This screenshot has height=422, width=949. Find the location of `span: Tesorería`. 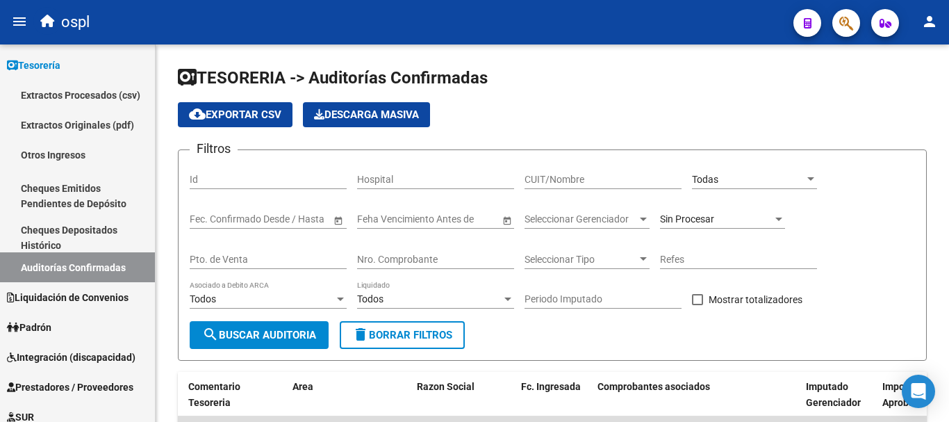

span: Tesorería is located at coordinates (33, 65).